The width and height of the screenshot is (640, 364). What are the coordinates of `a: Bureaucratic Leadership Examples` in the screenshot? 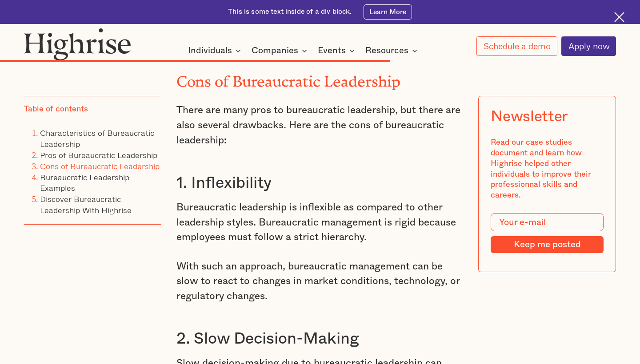 It's located at (85, 183).